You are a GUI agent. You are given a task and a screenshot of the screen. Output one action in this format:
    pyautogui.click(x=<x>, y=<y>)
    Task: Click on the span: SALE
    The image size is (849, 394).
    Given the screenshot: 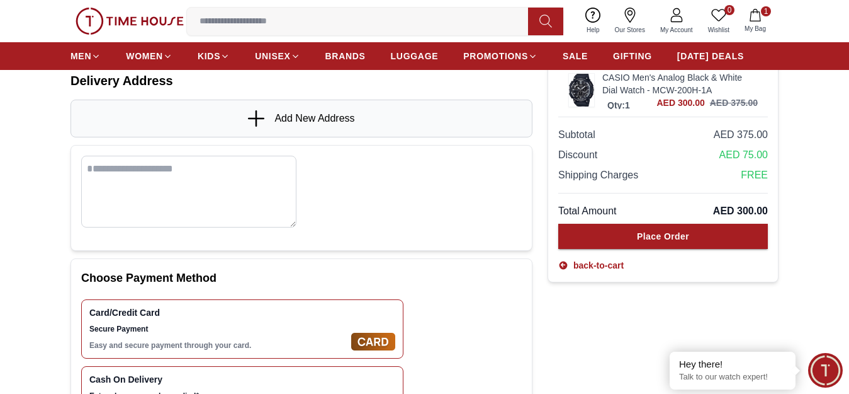 What is the action you would take?
    pyautogui.click(x=576, y=56)
    